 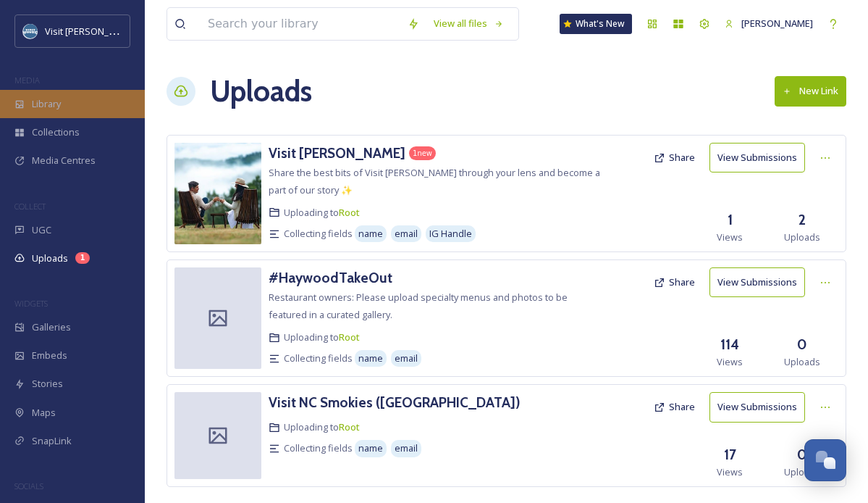 What do you see at coordinates (729, 454) in the screenshot?
I see `h3: 17` at bounding box center [729, 454].